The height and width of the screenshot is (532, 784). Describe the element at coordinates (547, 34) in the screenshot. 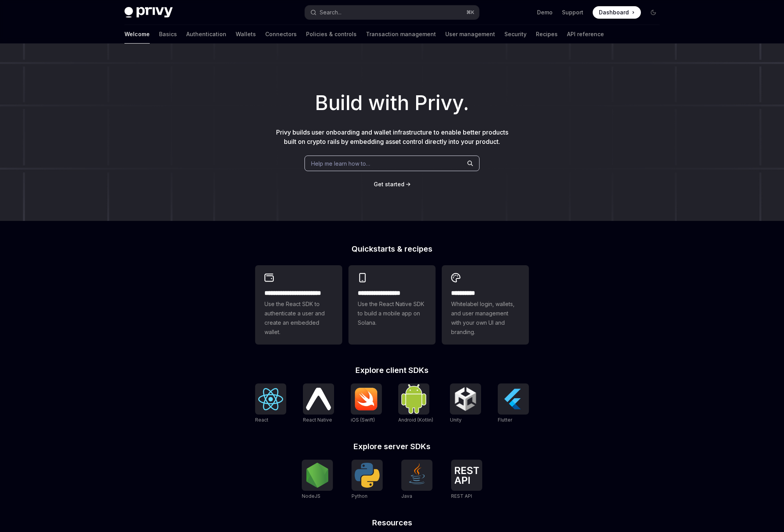

I see `a: Recipes` at that location.